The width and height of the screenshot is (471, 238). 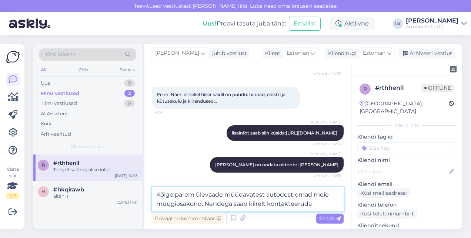 I want to click on div: Privaatne kommentaar, so click(x=188, y=219).